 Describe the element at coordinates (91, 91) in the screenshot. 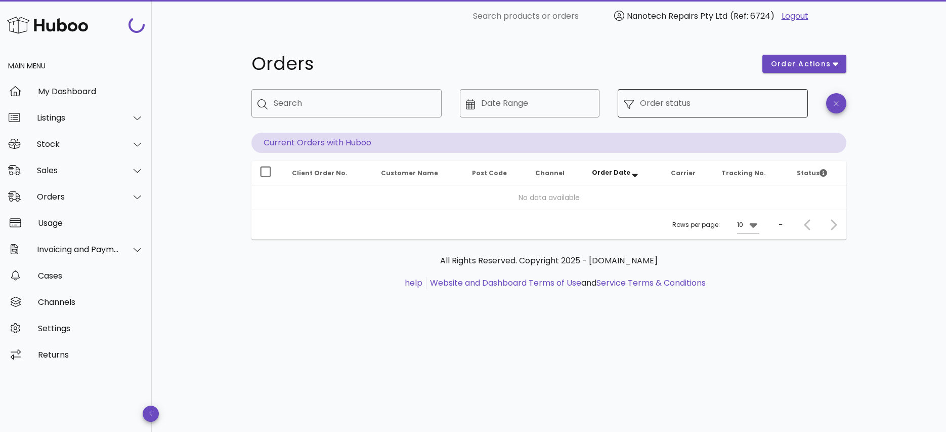

I see `div: My Dashboard` at that location.